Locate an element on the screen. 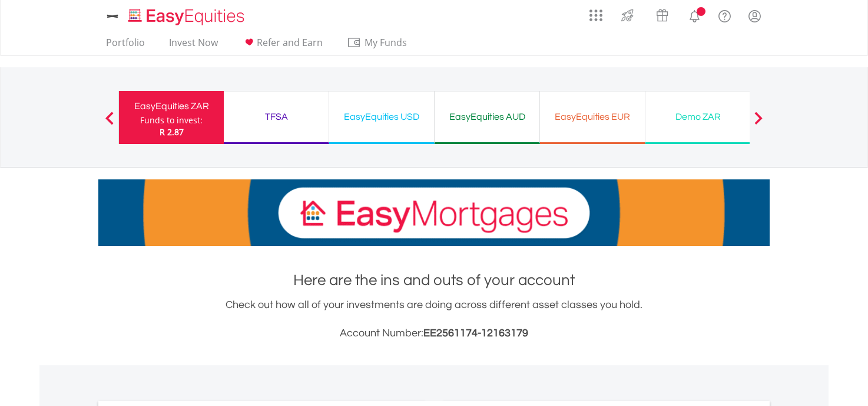 This screenshot has width=868, height=406. a: Portfolio is located at coordinates (125, 46).